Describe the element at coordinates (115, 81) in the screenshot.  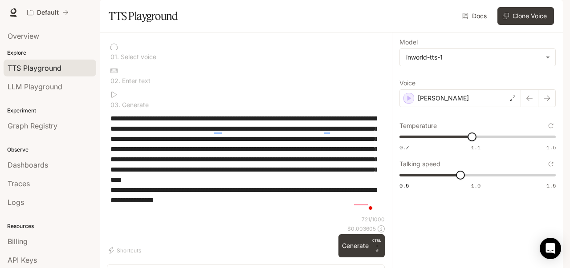
I see `p: 0 2 .` at that location.